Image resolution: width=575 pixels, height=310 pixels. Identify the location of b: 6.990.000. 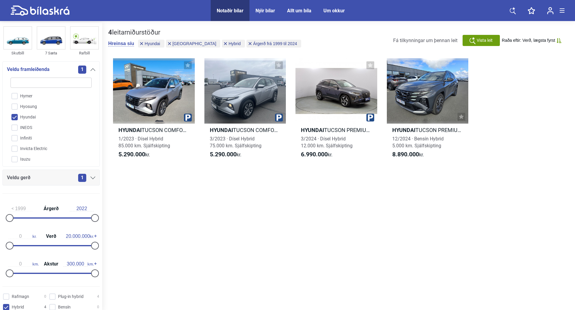
(314, 154).